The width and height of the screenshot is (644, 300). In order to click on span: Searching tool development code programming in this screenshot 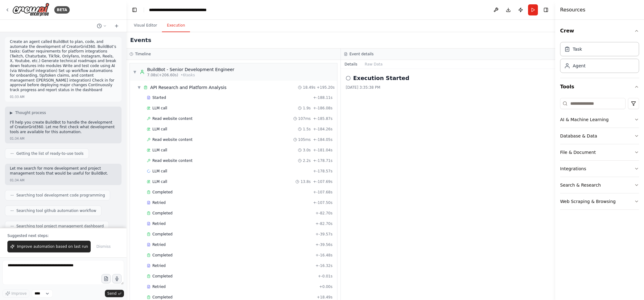, I will do `click(61, 195)`.